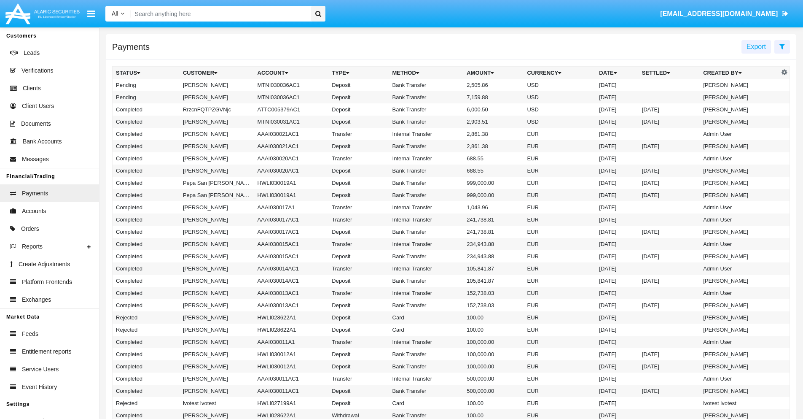  What do you see at coordinates (32, 88) in the screenshot?
I see `span: Clients` at bounding box center [32, 88].